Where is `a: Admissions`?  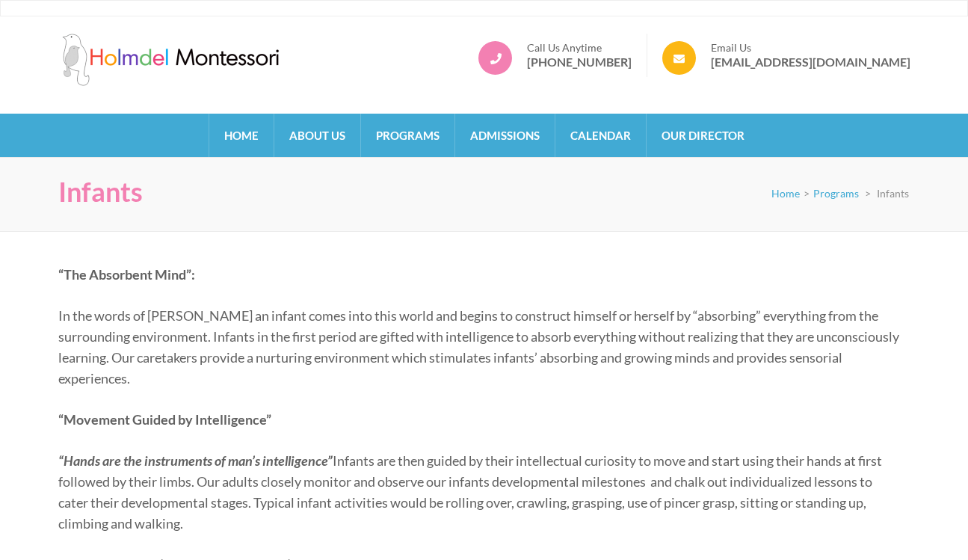
a: Admissions is located at coordinates (505, 135).